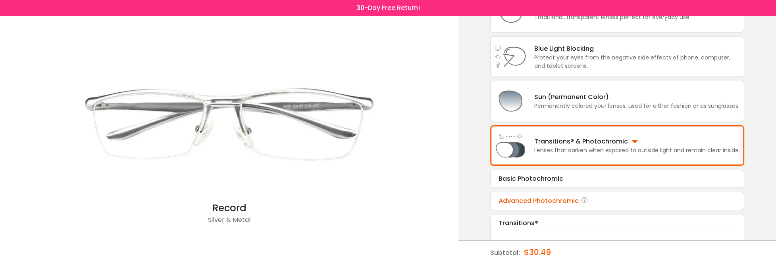 Image resolution: width=776 pixels, height=264 pixels. Describe the element at coordinates (510, 101) in the screenshot. I see `img: Sun` at that location.